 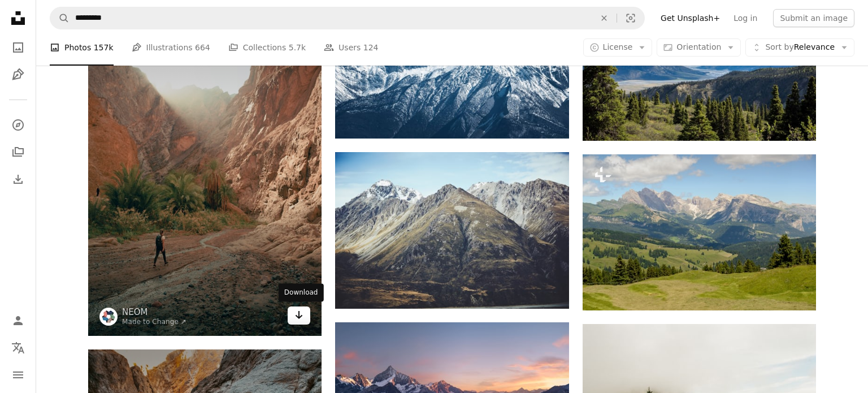 What do you see at coordinates (18, 179) in the screenshot?
I see `a: Download History` at bounding box center [18, 179].